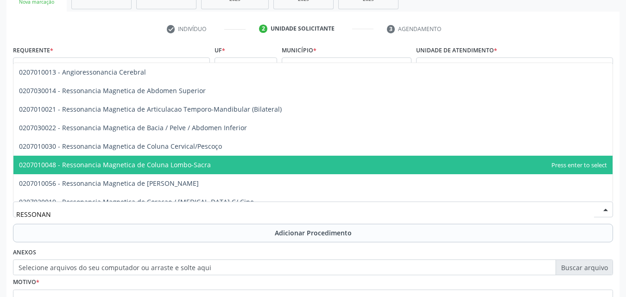 Image resolution: width=626 pixels, height=297 pixels. What do you see at coordinates (82, 72) in the screenshot?
I see `span: 0207010013 - Angioressonancia Cerebral` at bounding box center [82, 72].